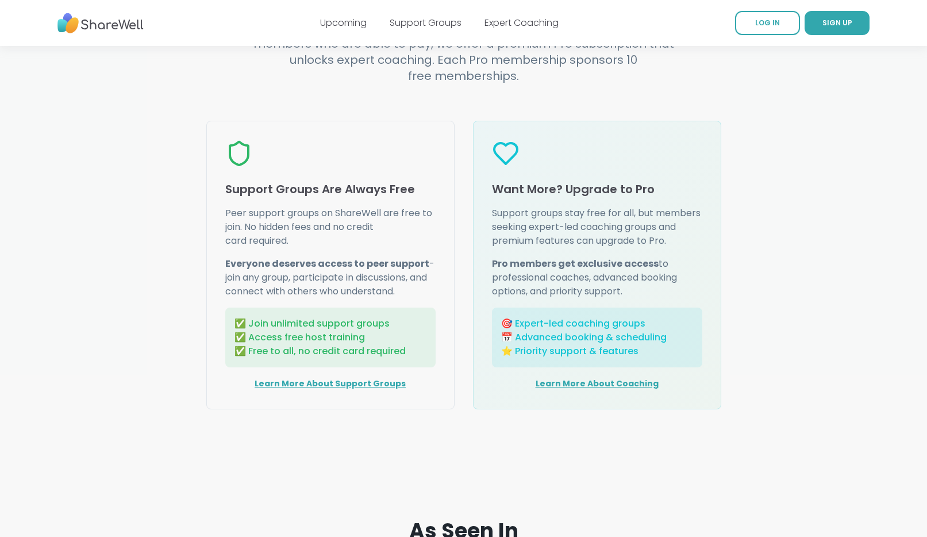  What do you see at coordinates (331, 278) in the screenshot?
I see `p: - join any group, participate in discussions, and connect with others who understand.` at bounding box center [331, 278].